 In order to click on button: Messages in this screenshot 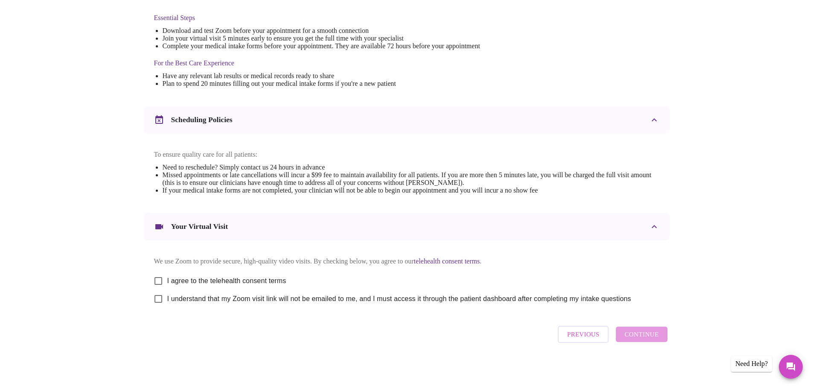, I will do `click(791, 367)`.